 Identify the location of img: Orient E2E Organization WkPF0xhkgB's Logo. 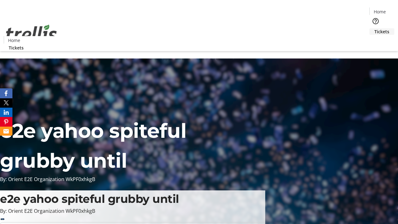
(31, 33).